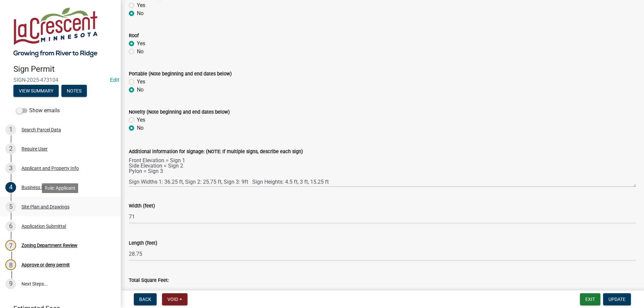  I want to click on div: Application Submittal, so click(44, 226).